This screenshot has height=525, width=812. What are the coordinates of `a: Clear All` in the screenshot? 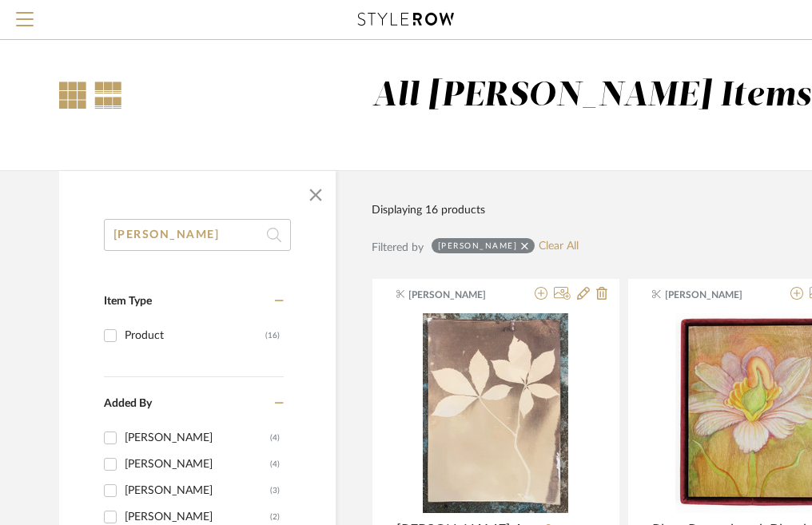 It's located at (559, 246).